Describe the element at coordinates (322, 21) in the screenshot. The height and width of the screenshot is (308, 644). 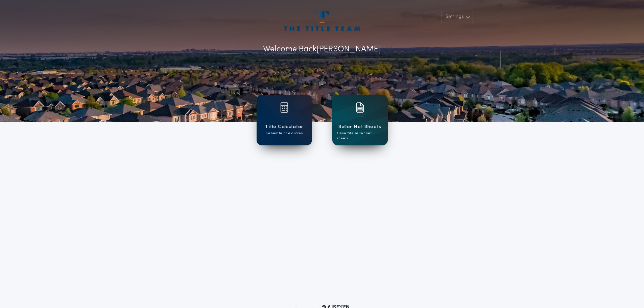
I see `img: account-logo` at that location.